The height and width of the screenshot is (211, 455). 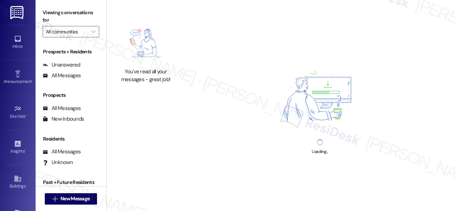 What do you see at coordinates (18, 182) in the screenshot?
I see `a: Buildings` at bounding box center [18, 182].